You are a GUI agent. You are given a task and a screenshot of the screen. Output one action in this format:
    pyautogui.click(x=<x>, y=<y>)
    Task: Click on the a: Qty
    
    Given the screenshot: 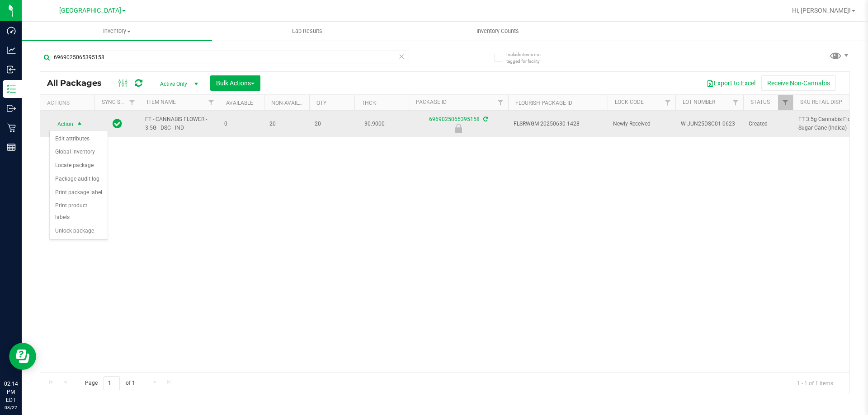 What is the action you would take?
    pyautogui.click(x=322, y=103)
    